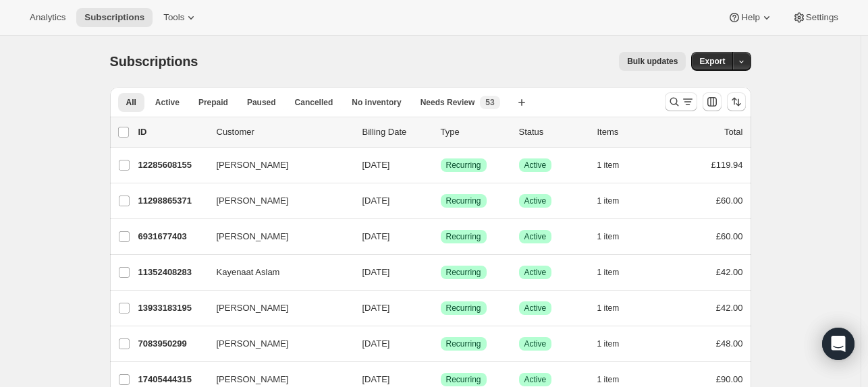  What do you see at coordinates (441, 132) in the screenshot?
I see `div: IDCustomerBilling DateTypeStatusItemsTotal` at bounding box center [441, 132].